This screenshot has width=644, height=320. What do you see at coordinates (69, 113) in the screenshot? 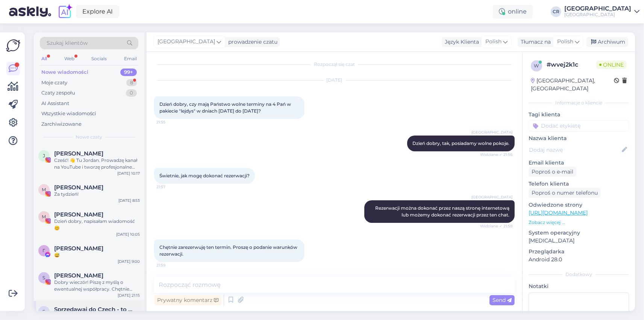
I see `div: Wszystkie wiadomości` at bounding box center [69, 113].